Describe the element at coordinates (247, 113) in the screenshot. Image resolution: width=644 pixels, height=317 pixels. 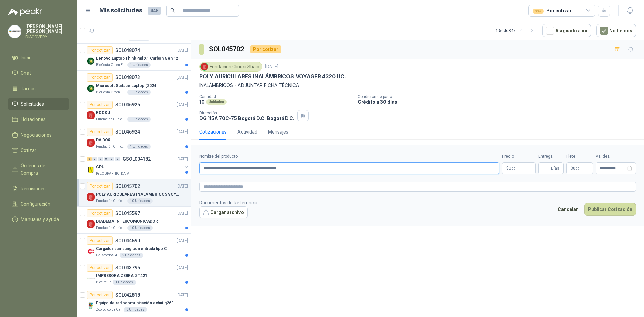
I see `p: Dirección` at that location.